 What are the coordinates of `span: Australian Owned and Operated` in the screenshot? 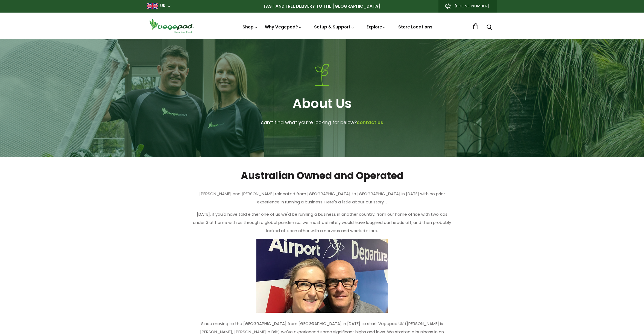 It's located at (322, 175).